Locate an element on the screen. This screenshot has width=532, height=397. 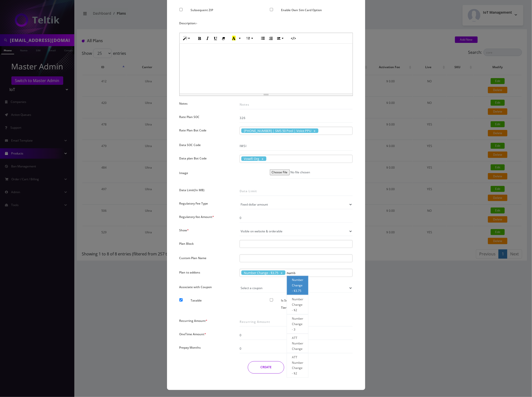
label: Description:- is located at coordinates (188, 23).